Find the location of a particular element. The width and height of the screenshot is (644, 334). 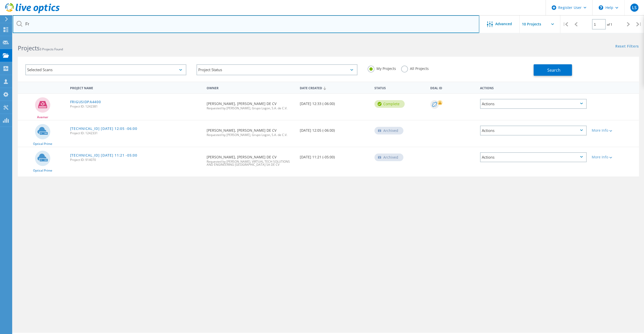

a: Live Optics Dashboard is located at coordinates (32, 13).